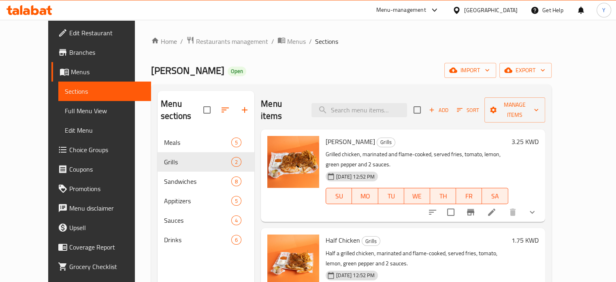 This screenshot has width=616, height=282. What do you see at coordinates (232, 41) in the screenshot?
I see `span: Restaurants management` at bounding box center [232, 41].